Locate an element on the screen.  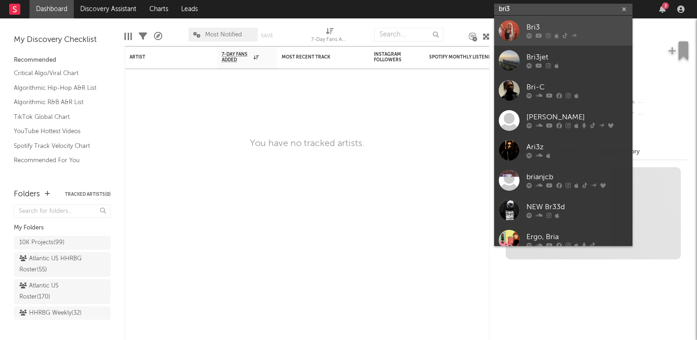
div: brianjcb is located at coordinates (577, 177).